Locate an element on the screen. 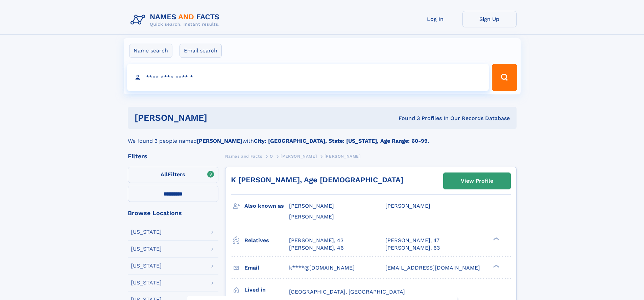  h3: Email is located at coordinates (267, 268).